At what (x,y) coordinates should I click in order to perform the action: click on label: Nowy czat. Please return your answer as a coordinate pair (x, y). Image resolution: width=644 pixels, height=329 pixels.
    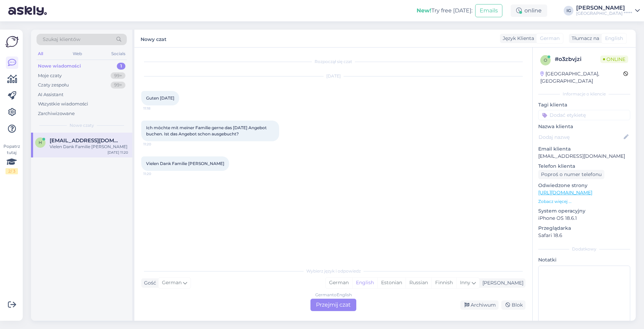
    Looking at the image, I should click on (153, 38).